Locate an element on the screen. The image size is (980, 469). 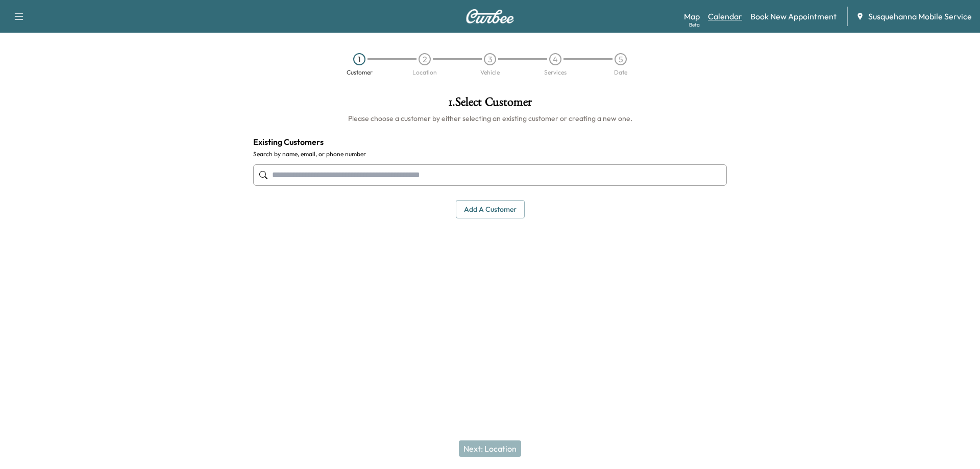
label: Search by name, email, or phone number is located at coordinates (490, 154).